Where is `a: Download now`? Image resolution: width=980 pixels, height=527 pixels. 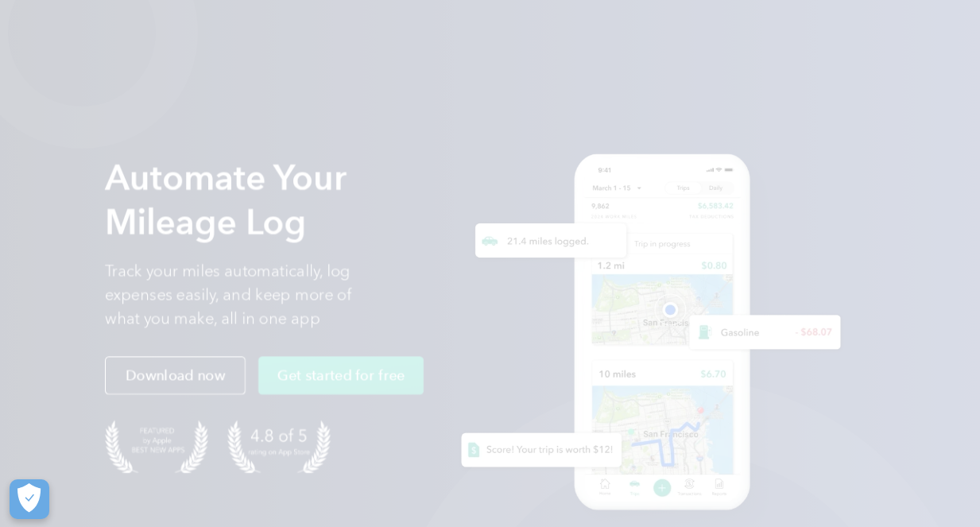
a: Download now is located at coordinates (175, 375).